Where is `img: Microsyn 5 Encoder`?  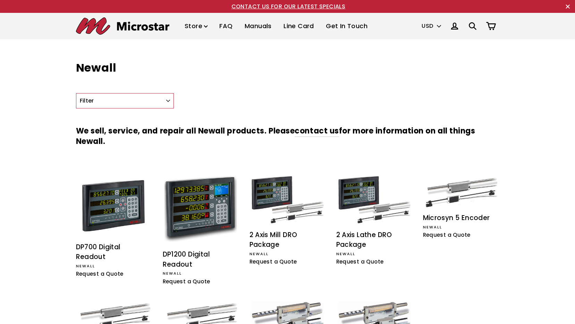
img: Microsyn 5 Encoder is located at coordinates (461, 192).